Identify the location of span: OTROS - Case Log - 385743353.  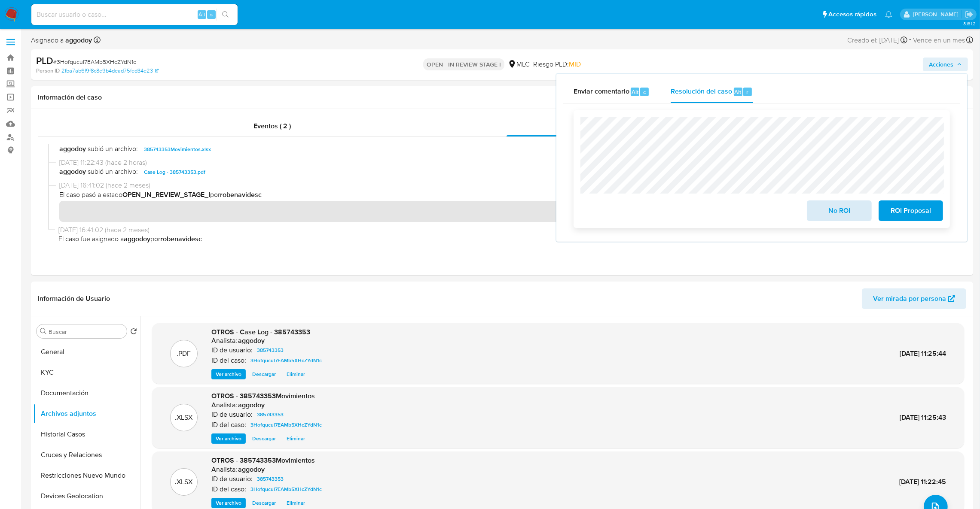
(260, 332).